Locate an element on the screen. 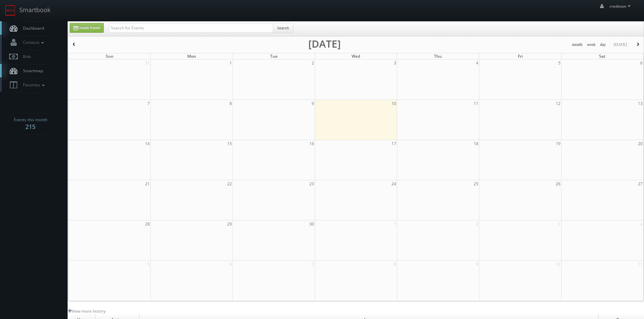 The image size is (644, 319). span: 30 is located at coordinates (312, 224).